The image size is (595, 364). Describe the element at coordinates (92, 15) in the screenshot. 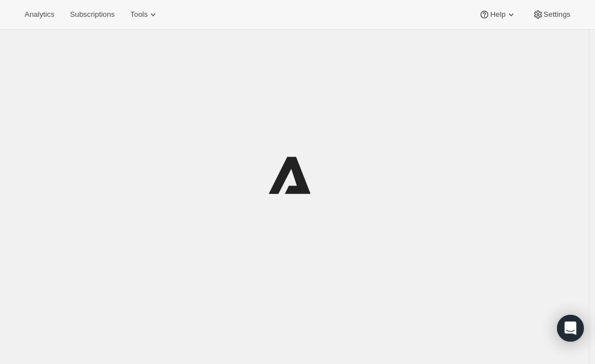

I see `span: Subscriptions` at that location.